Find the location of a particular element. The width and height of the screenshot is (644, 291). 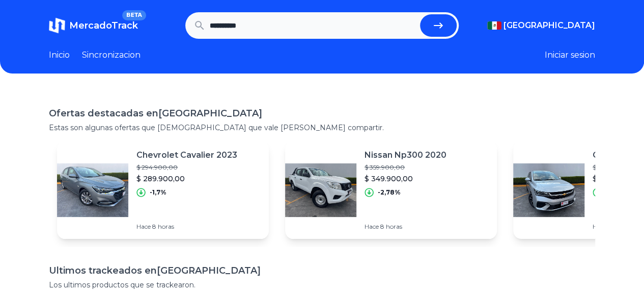

a: Inicio is located at coordinates (59, 55).